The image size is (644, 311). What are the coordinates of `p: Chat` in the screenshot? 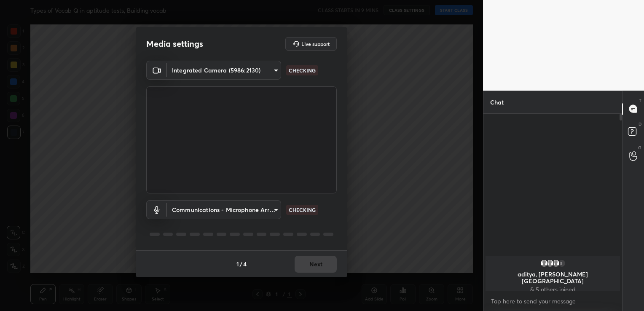 It's located at (497, 102).